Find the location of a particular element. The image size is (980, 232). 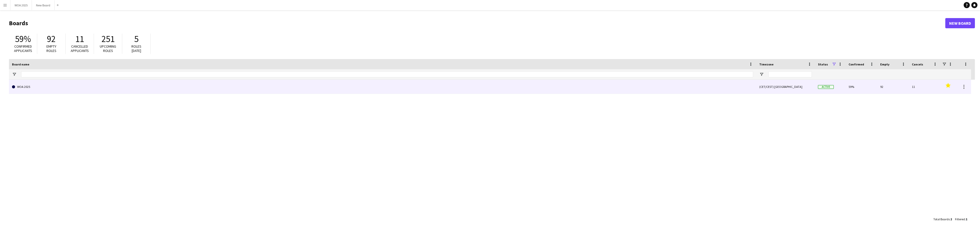

span: Board name is located at coordinates (21, 64).